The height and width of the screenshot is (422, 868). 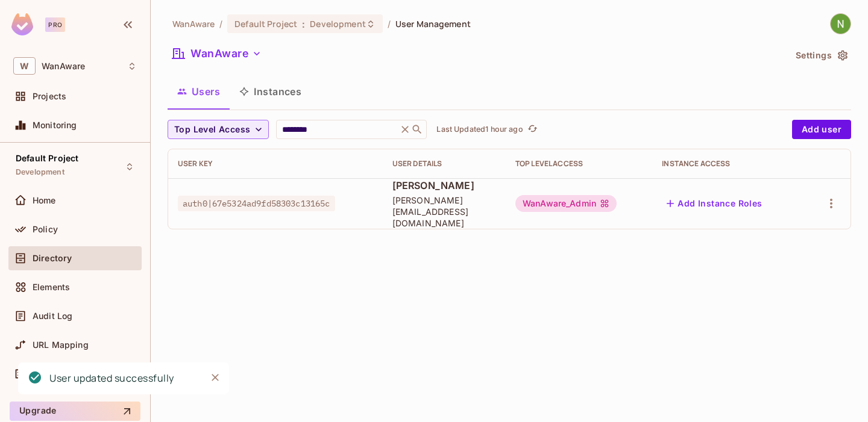 What do you see at coordinates (193, 23) in the screenshot?
I see `span: the active workspace` at bounding box center [193, 23].